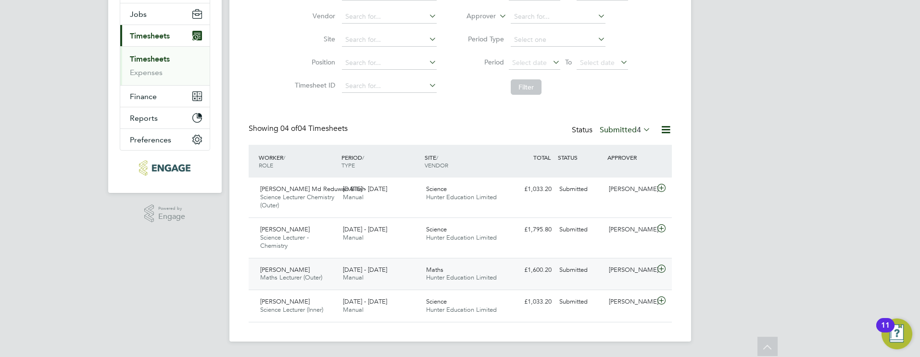  I want to click on span: 04 of, so click(289, 128).